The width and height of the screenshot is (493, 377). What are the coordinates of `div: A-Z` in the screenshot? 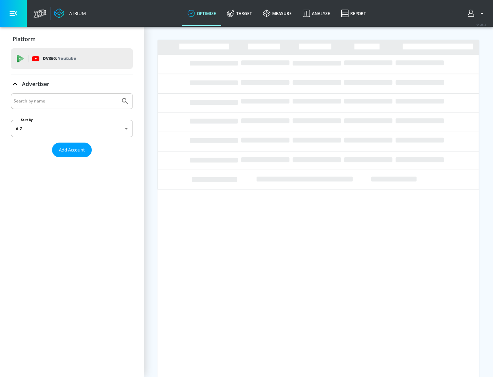 It's located at (72, 128).